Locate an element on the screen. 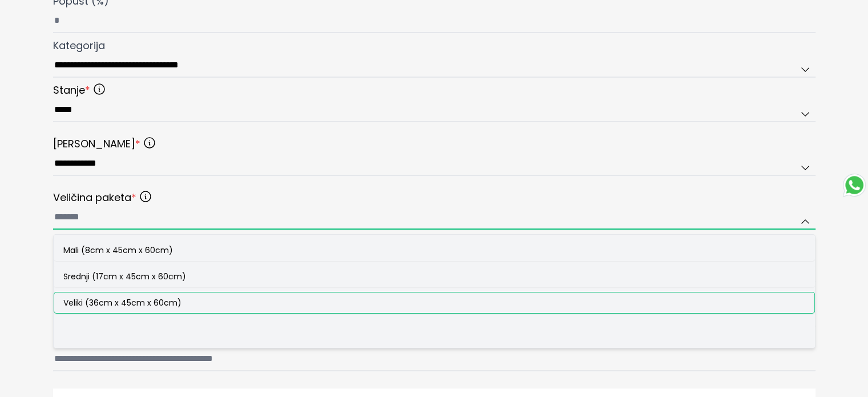 The image size is (868, 397). span: Srednji (17cm x 45cm x 60cm) is located at coordinates (125, 277).